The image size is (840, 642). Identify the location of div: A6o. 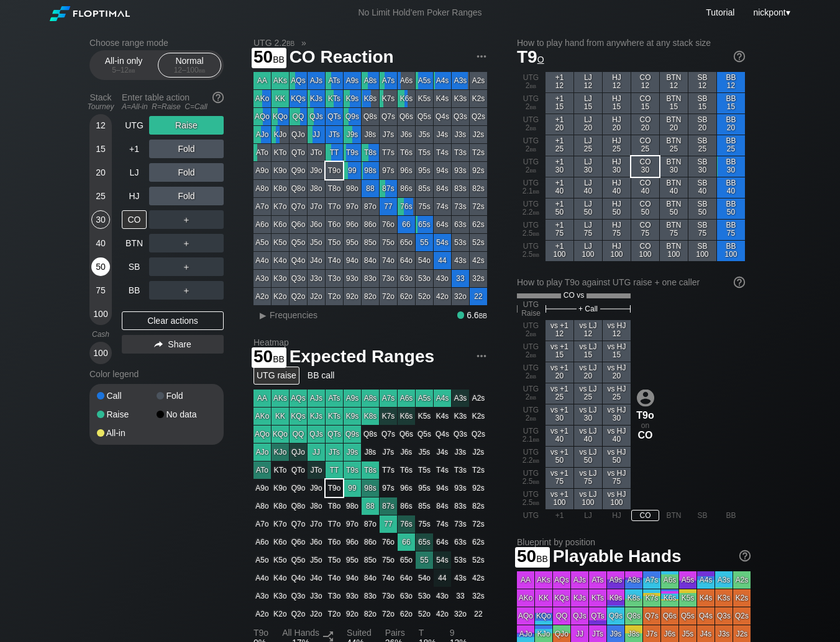
(262, 225).